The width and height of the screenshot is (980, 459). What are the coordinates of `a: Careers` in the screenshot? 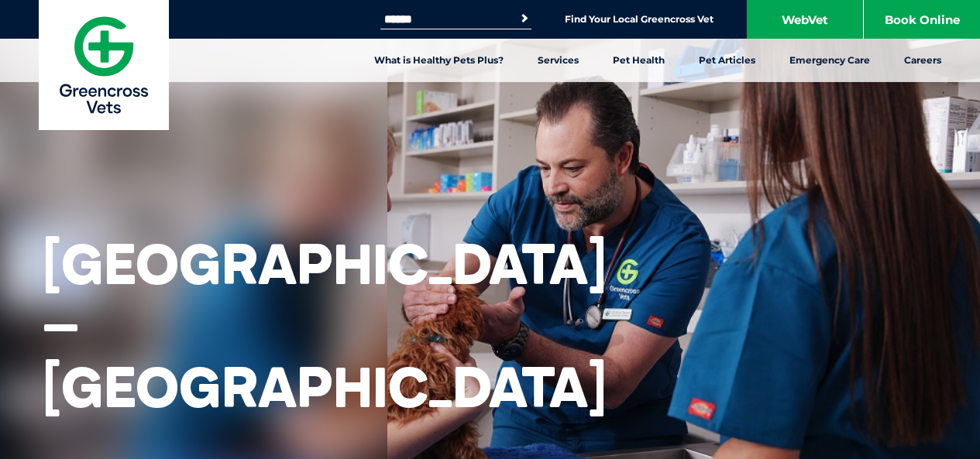 It's located at (922, 60).